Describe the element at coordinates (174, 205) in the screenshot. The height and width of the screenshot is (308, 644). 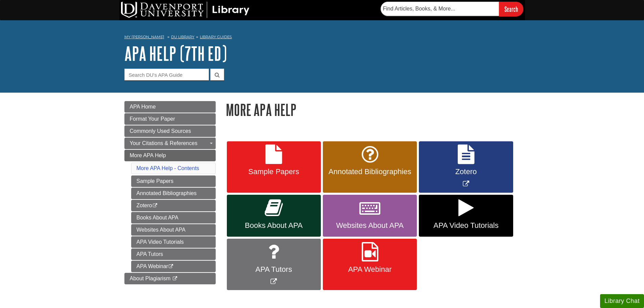
I see `a: Zotero` at that location.